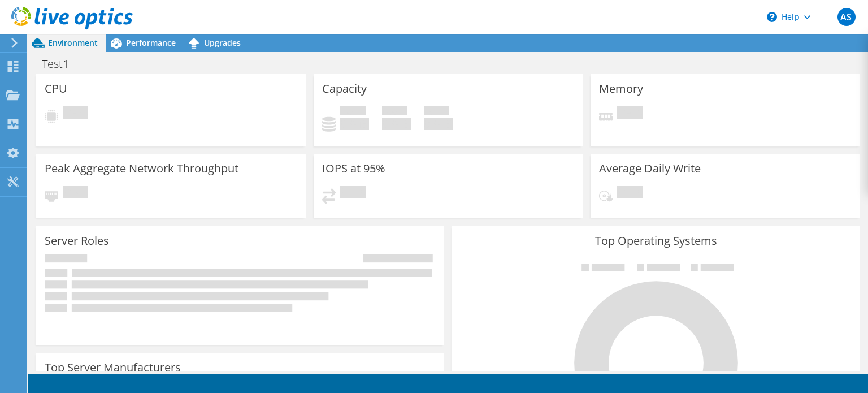 Image resolution: width=868 pixels, height=393 pixels. I want to click on span: Total, so click(437, 112).